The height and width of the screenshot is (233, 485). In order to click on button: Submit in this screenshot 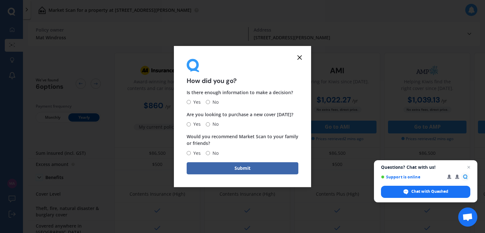, I will do `click(242, 168)`.